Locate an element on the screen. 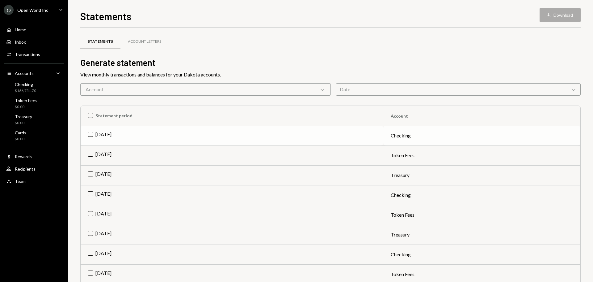  div: Checking is located at coordinates (25, 84).